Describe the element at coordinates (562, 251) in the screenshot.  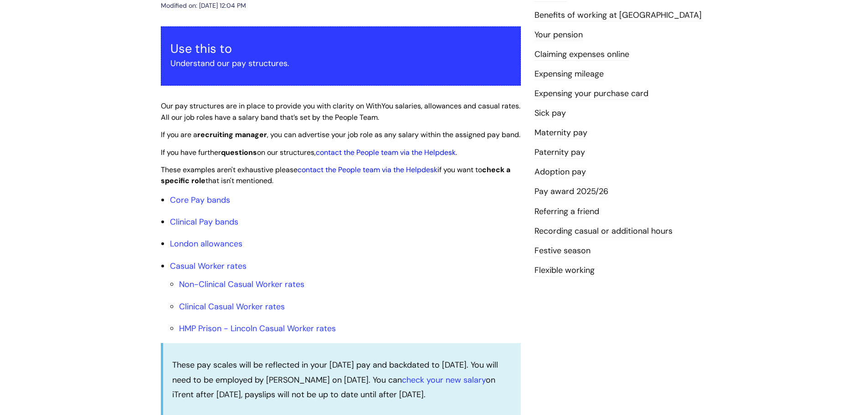
I see `a: Festive season` at that location.